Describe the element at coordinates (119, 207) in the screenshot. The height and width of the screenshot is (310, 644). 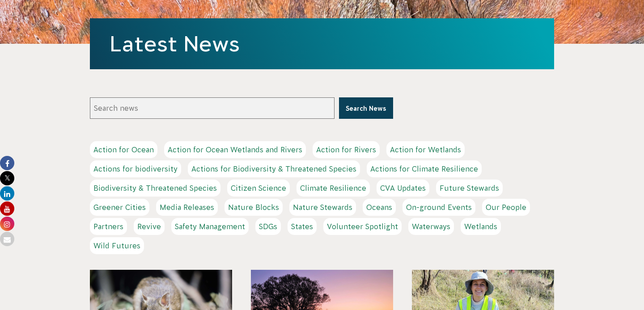
I see `a: Greener Cities` at that location.